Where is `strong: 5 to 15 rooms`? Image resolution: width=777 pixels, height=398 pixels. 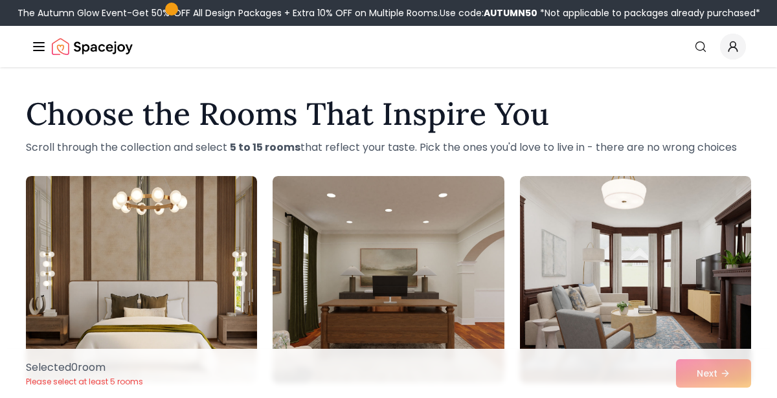 strong: 5 to 15 rooms is located at coordinates (265, 147).